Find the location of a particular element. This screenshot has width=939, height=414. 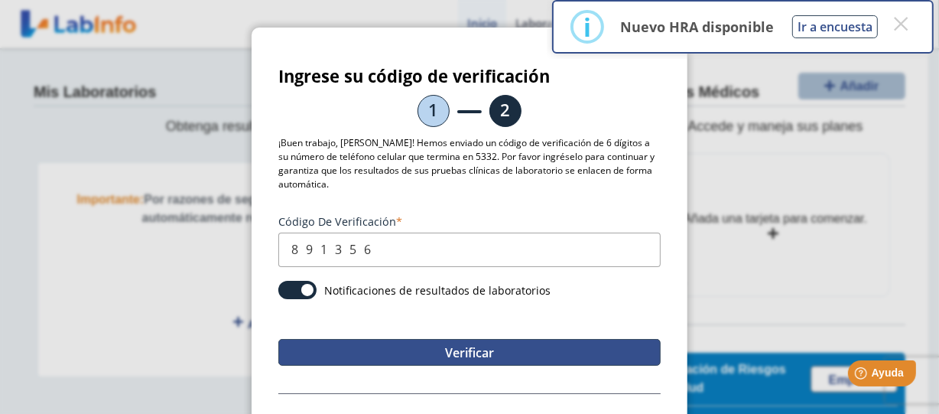

li: 1 is located at coordinates (434, 111).